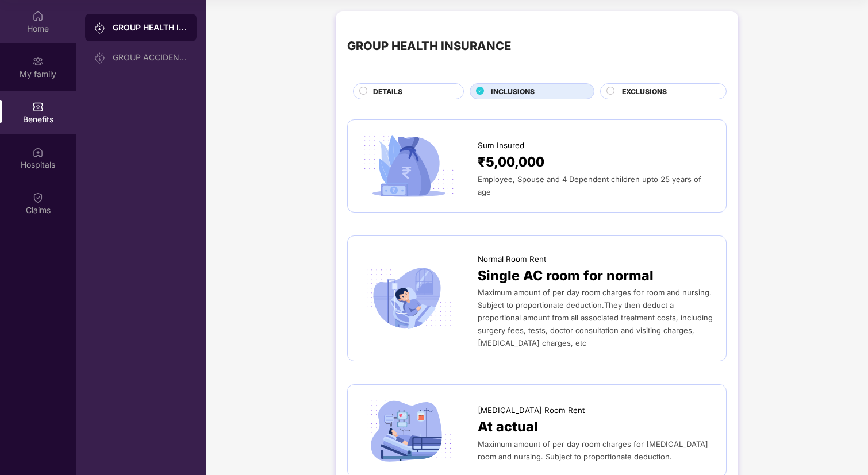  What do you see at coordinates (595, 318) in the screenshot?
I see `span: Maximum amount of per day room charges for room and nursing. Subject to proportionate deduction.T...` at bounding box center [595, 318].